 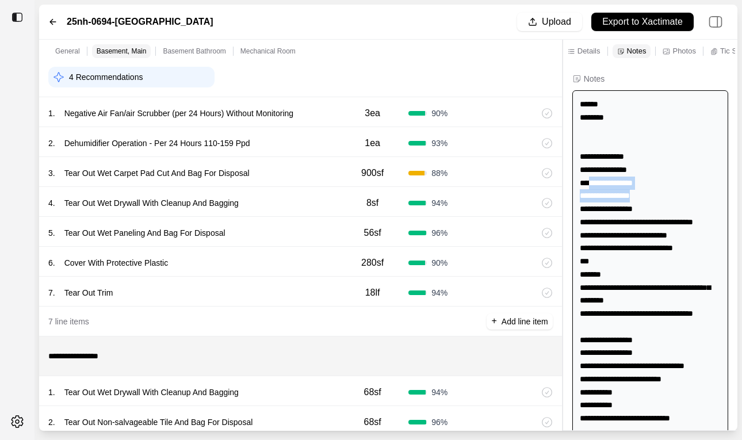 What do you see at coordinates (67, 51) in the screenshot?
I see `p: General` at bounding box center [67, 51].